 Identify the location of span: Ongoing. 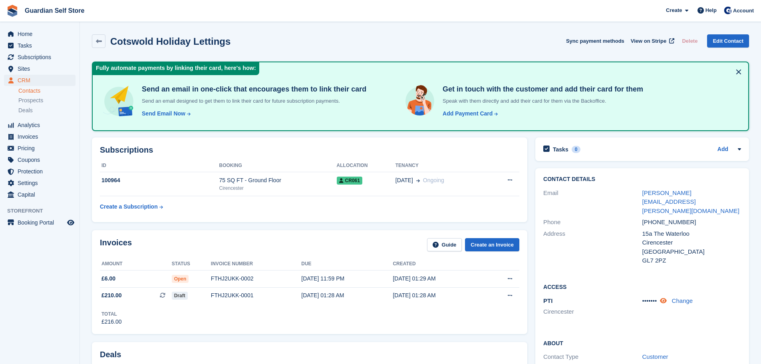
(433, 180).